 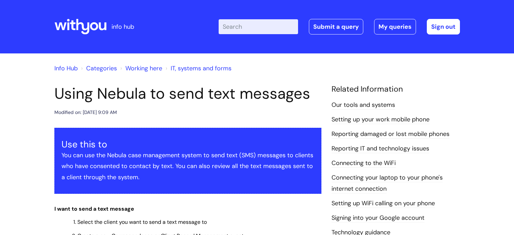 I want to click on p: You can use the Nebula case management system to send text (SMS) messages to clients who have con..., so click(x=188, y=166).